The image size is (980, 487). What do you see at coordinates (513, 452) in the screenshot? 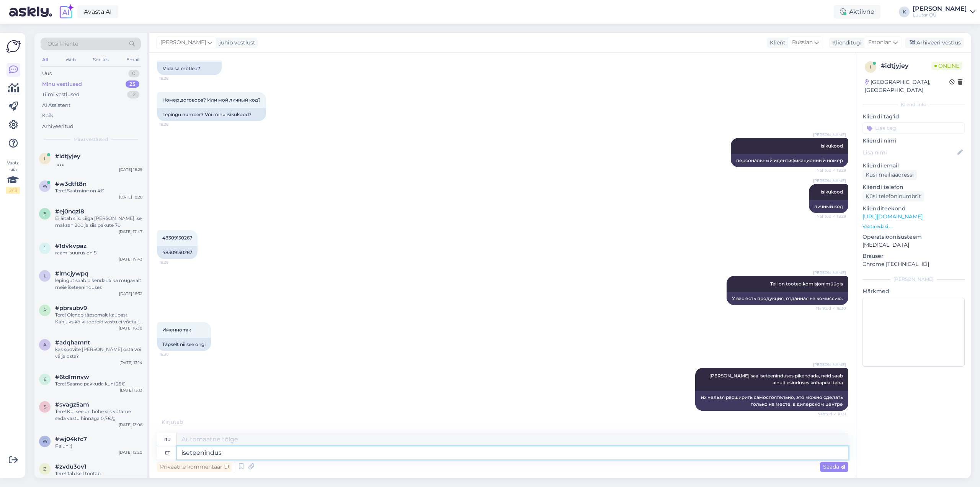
I see `textarea: iseteenindus` at bounding box center [513, 452].